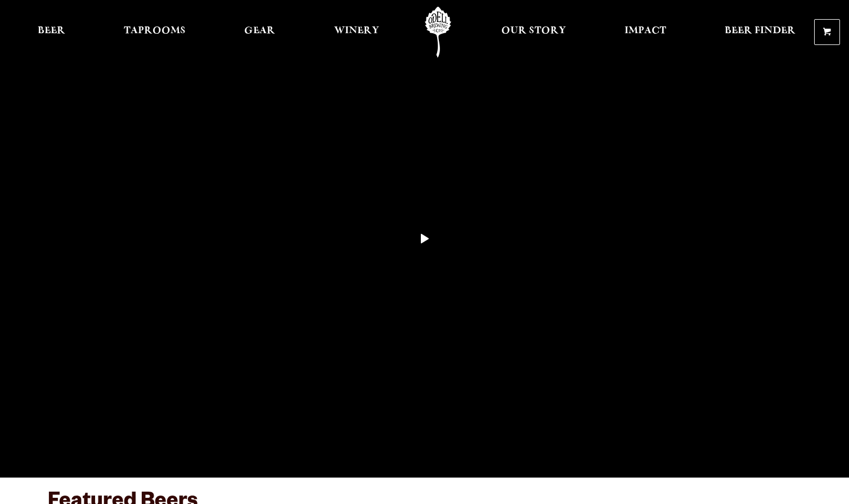 The image size is (849, 504). What do you see at coordinates (761, 31) in the screenshot?
I see `span: Beer Finder` at bounding box center [761, 31].